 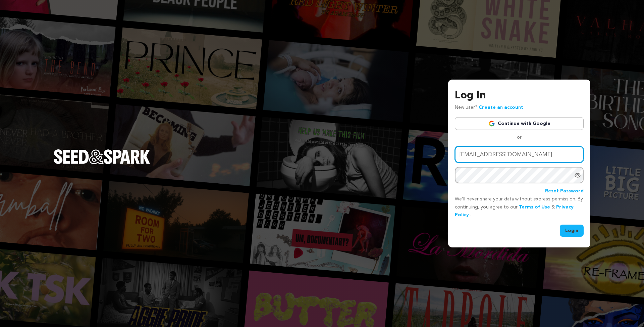 I want to click on img: Google logo, so click(x=492, y=124).